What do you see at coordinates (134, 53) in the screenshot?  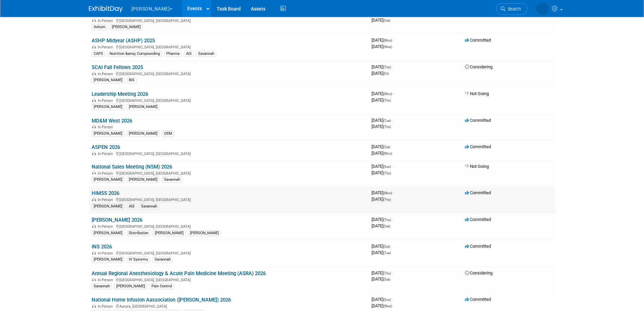 I see `div: Nutrition &amp; Compounding` at bounding box center [134, 53].